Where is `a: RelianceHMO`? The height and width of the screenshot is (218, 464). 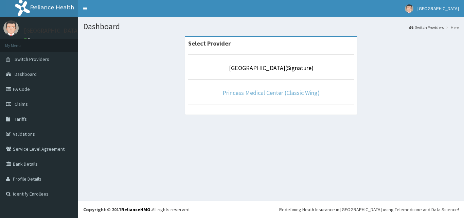
a: RelianceHMO is located at coordinates (136, 209).